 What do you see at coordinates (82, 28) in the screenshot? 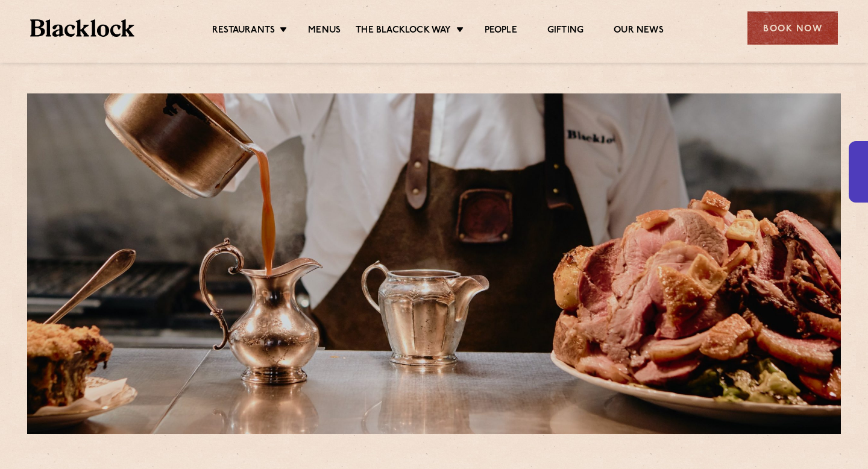
I see `img: BL_Textured_Logo-footer-cropped.svg` at bounding box center [82, 28].